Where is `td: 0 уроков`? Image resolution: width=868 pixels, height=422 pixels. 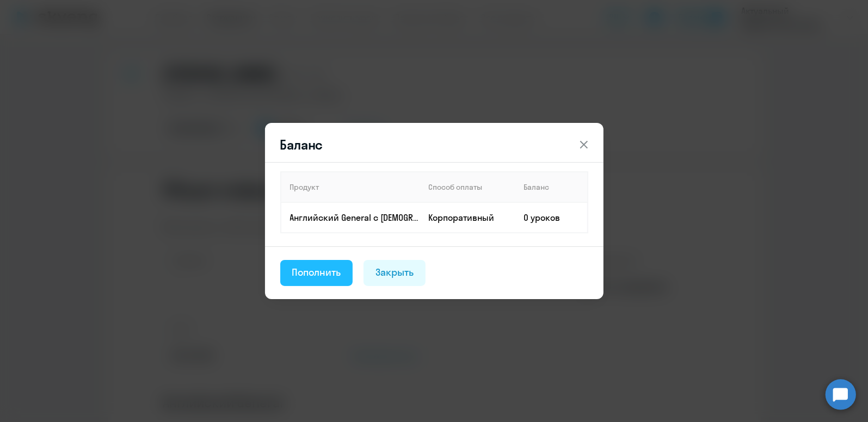 td: 0 уроков is located at coordinates (552, 218).